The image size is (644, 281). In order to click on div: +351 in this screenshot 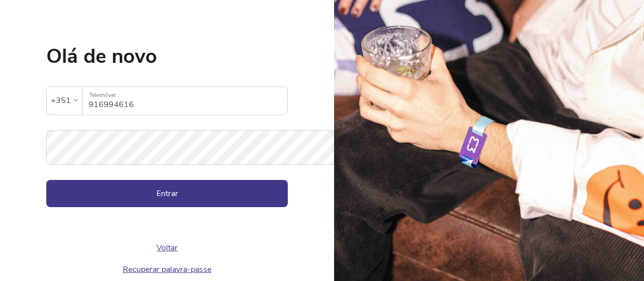, I will do `click(61, 101)`.